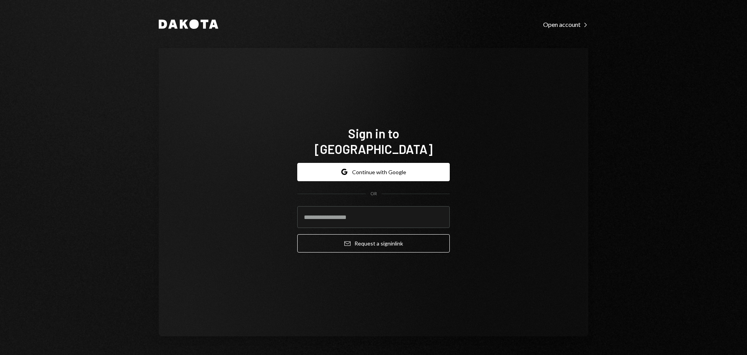 Image resolution: width=747 pixels, height=355 pixels. Describe the element at coordinates (374, 193) in the screenshot. I see `div: OR` at that location.